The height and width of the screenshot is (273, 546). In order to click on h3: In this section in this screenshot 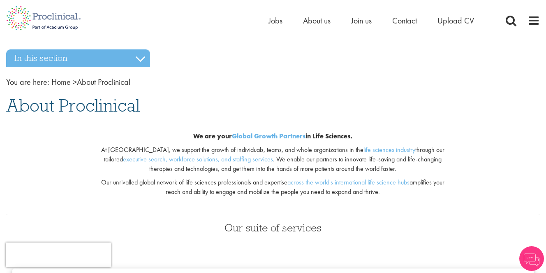, I will do `click(78, 58)`.